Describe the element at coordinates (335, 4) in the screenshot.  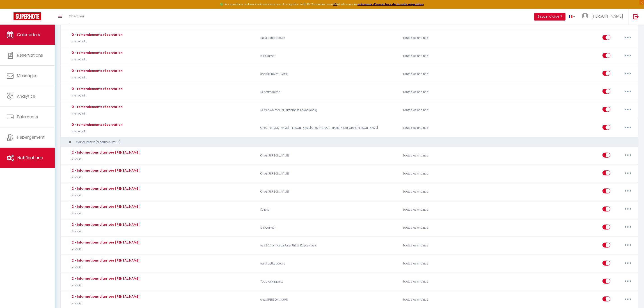
I see `a: ICI` at that location.